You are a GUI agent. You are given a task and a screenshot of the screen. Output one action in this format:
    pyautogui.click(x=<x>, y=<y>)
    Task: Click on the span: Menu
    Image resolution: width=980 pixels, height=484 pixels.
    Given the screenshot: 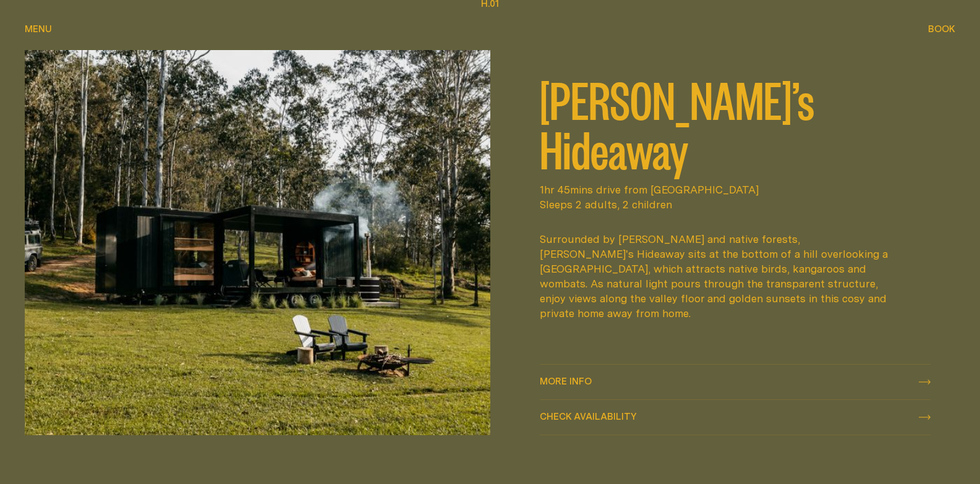 What is the action you would take?
    pyautogui.click(x=39, y=29)
    